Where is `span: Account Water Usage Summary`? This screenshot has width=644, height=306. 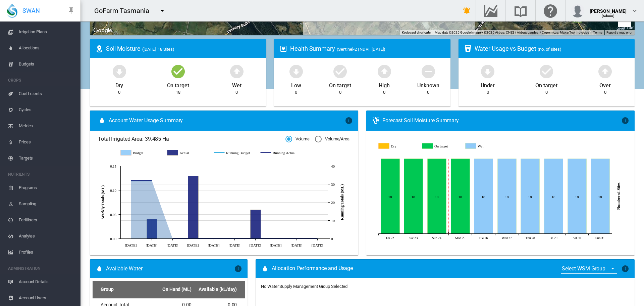 span: Account Water Usage Summary is located at coordinates (227, 121).